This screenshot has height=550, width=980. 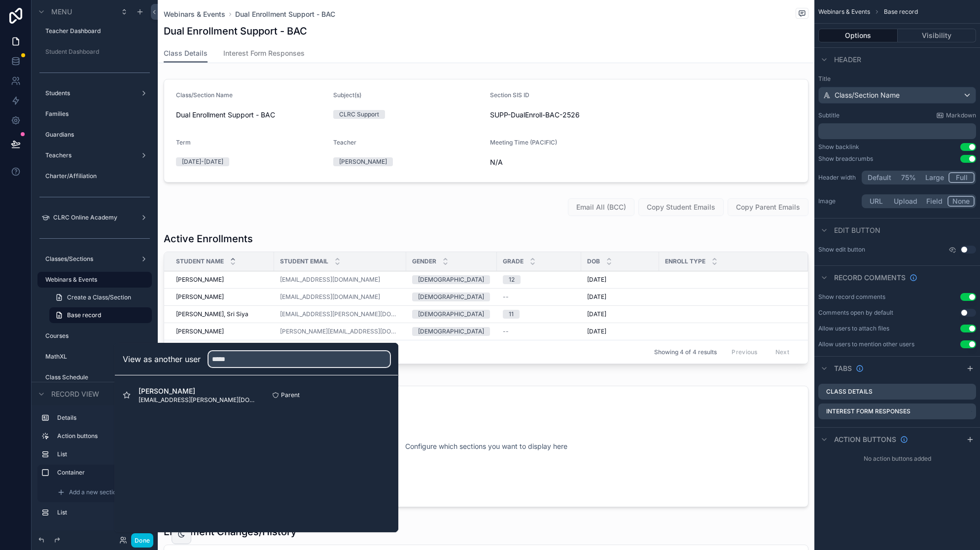 What do you see at coordinates (876, 201) in the screenshot?
I see `button: URL` at bounding box center [876, 201].